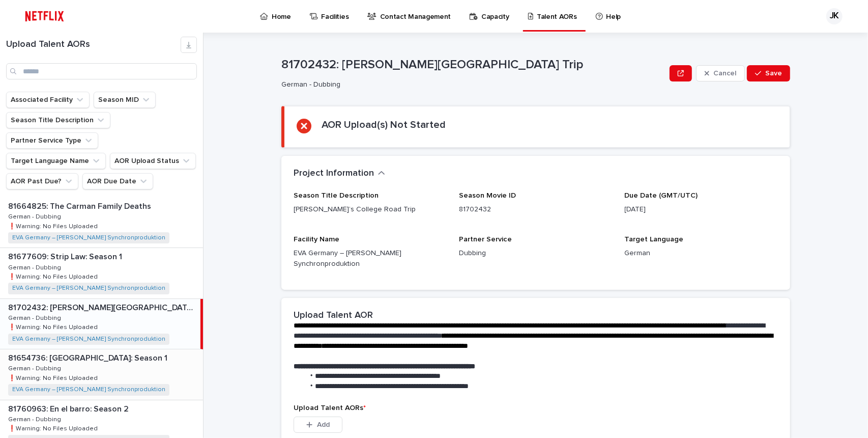  What do you see at coordinates (48, 100) in the screenshot?
I see `button: Associated Facility` at bounding box center [48, 100].